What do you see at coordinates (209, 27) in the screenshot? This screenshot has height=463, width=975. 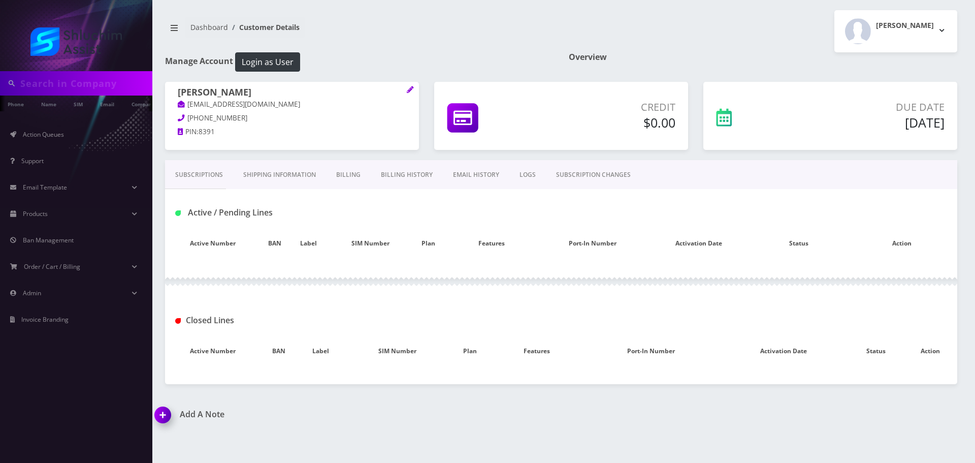 I see `a: Dashboard` at bounding box center [209, 27].